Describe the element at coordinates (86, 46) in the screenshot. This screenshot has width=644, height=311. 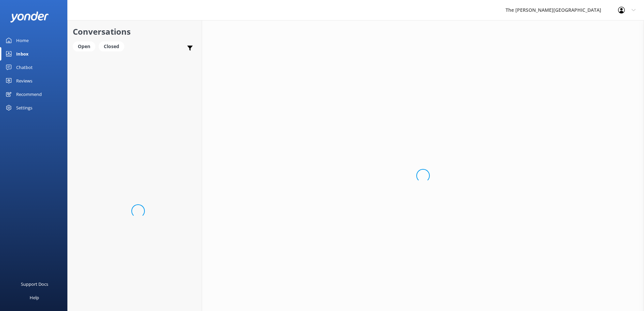
I see `a: Open` at that location.